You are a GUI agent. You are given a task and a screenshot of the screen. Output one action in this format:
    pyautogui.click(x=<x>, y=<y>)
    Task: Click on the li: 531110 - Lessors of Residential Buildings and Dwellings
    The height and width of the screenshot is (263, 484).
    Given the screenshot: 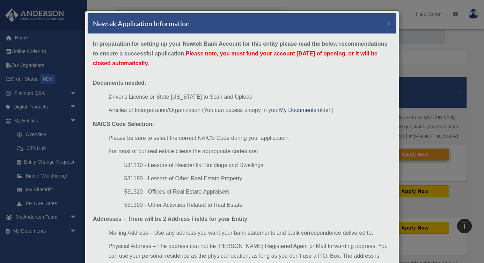 What is the action you would take?
    pyautogui.click(x=258, y=165)
    